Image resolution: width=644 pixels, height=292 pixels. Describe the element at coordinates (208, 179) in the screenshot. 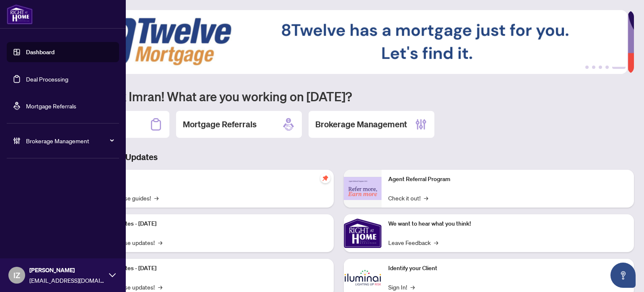

I see `p: Self-Help` at that location.